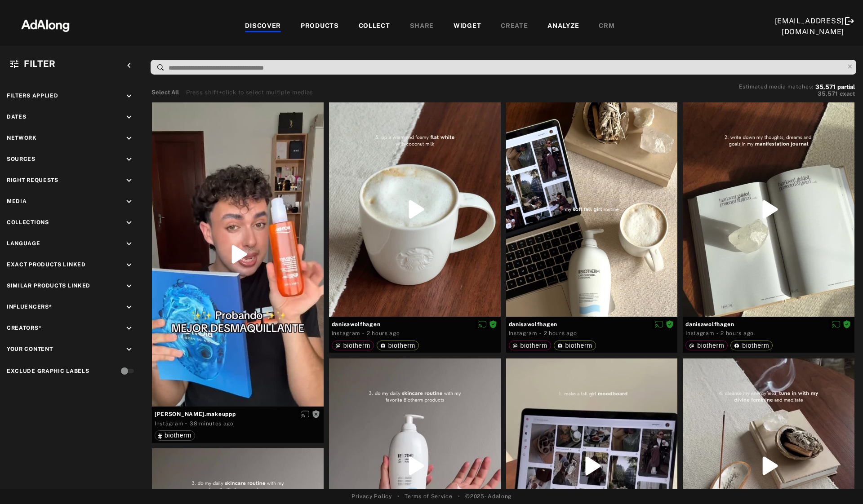  What do you see at coordinates (16, 117) in the screenshot?
I see `span: Dates` at bounding box center [16, 117].